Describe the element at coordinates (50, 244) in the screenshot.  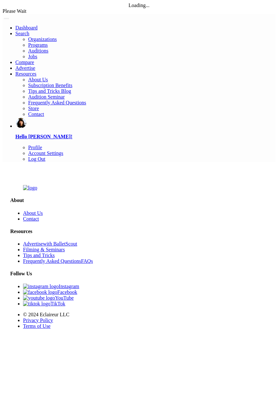
I see `a: Advertisewith BalletScout` at that location.